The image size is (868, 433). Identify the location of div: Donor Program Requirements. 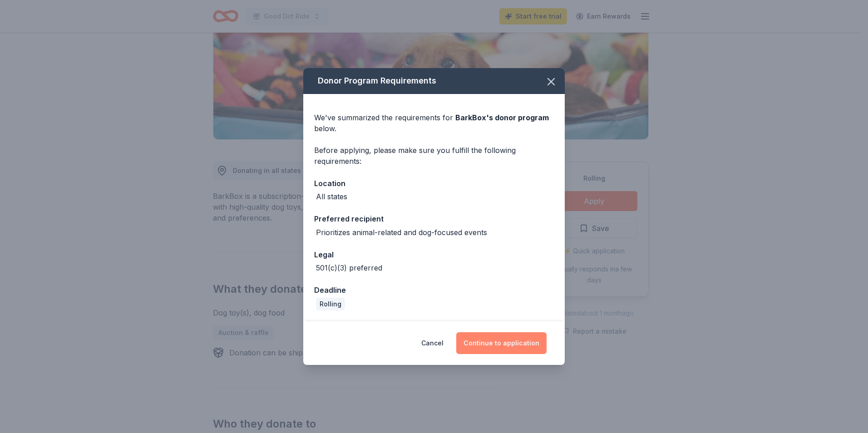
(434, 81).